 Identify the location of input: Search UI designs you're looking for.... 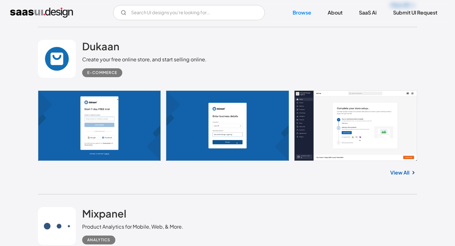
(189, 13).